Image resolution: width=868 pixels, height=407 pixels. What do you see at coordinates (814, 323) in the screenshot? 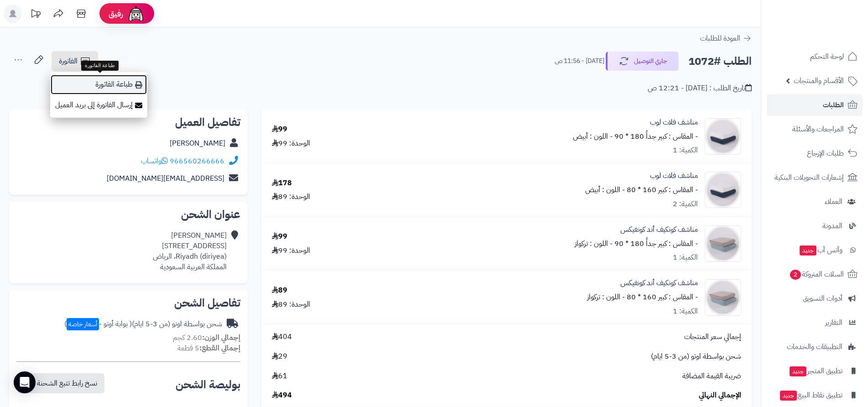
I see `a: التقارير` at bounding box center [814, 323].